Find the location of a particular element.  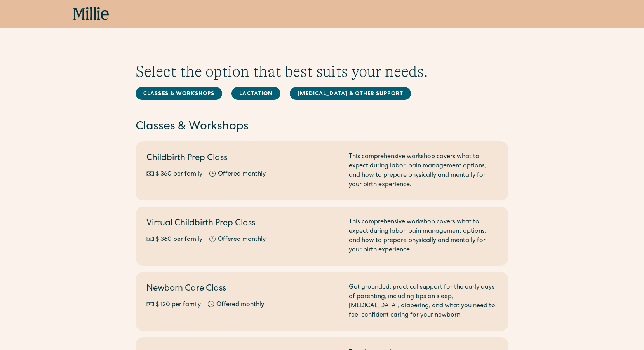

div: $ 120 per family is located at coordinates (178, 305).